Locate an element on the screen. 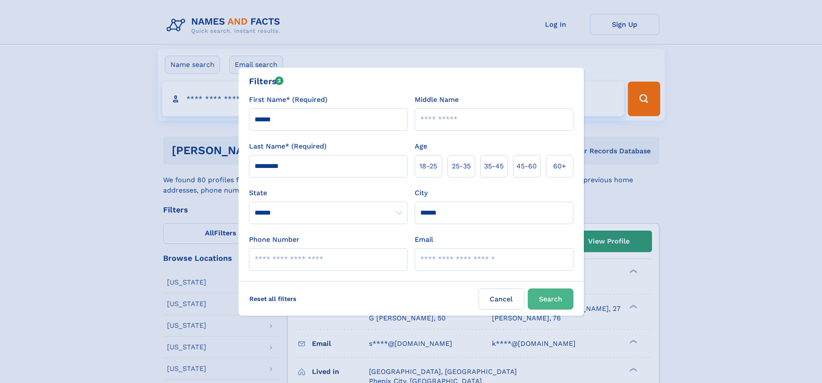 The image size is (822, 383). span: 60+ is located at coordinates (560, 166).